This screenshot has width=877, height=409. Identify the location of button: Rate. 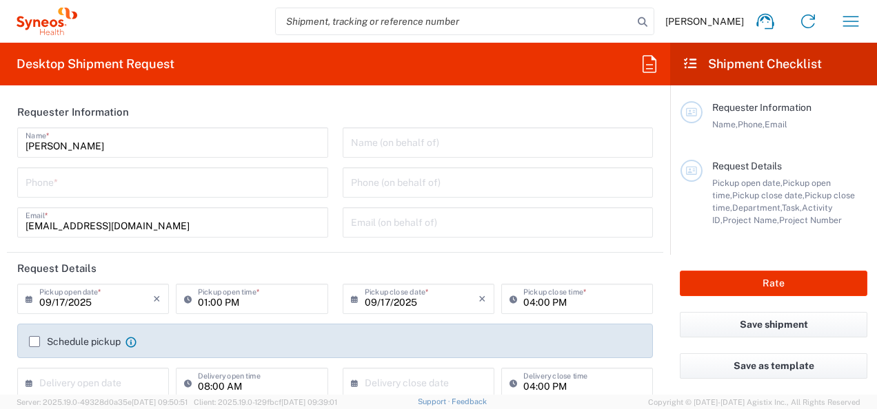
(773, 283).